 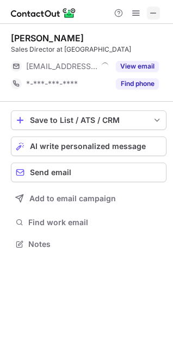 I want to click on span: Find work email, so click(x=95, y=222).